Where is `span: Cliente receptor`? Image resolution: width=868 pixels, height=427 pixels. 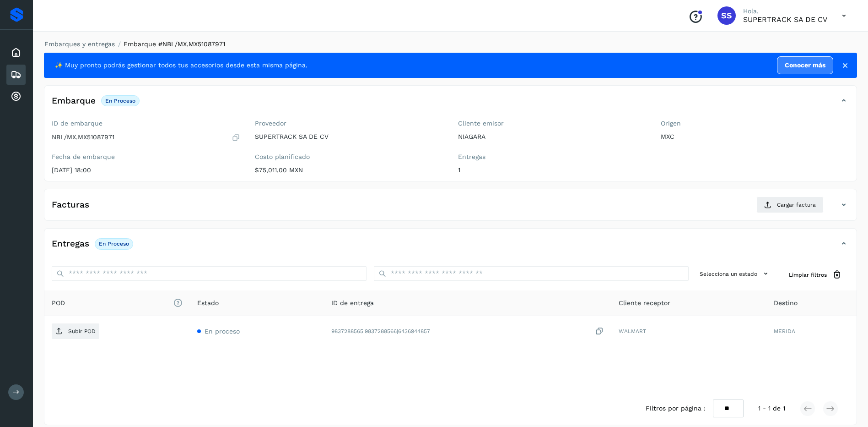
span: Cliente receptor is located at coordinates (644, 303).